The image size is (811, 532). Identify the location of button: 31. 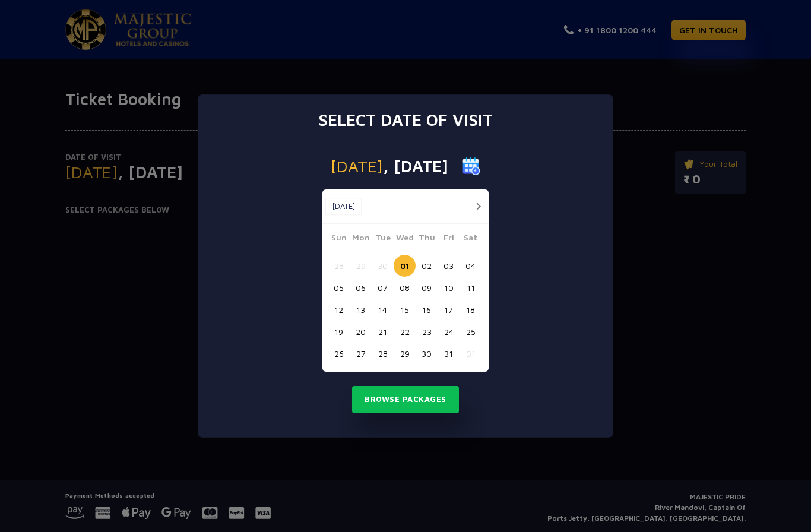
(448, 354).